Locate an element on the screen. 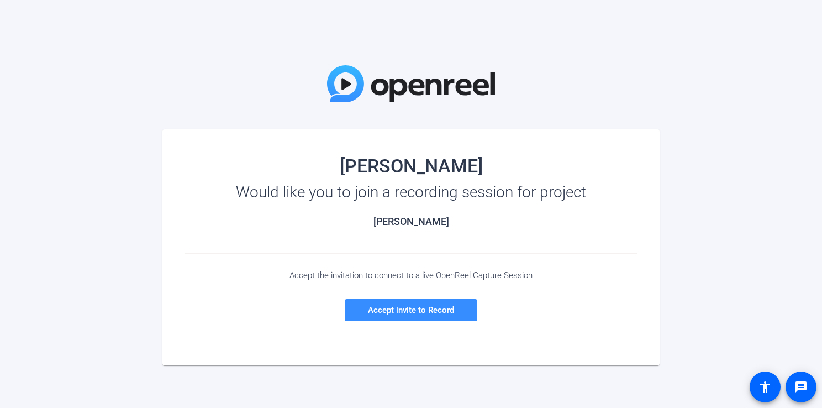  div: Would like you to join a recording session for project is located at coordinates (411, 192).